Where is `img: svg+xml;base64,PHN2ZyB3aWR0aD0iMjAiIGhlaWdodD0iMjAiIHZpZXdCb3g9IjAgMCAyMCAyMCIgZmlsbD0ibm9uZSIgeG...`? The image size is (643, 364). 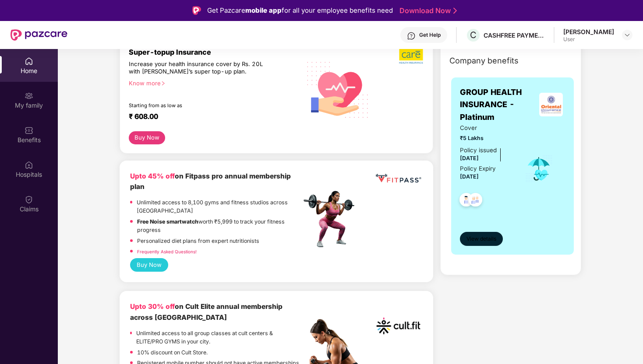 img: svg+xml;base64,PHN2ZyB3aWR0aD0iMjAiIGhlaWdodD0iMjAiIHZpZXdCb3g9IjAgMCAyMCAyMCIgZmlsbD0ibm9uZSIgeG... is located at coordinates (29, 96).